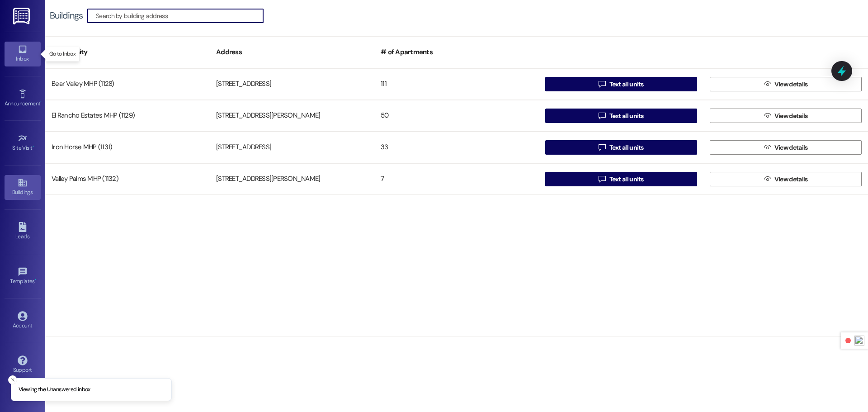  What do you see at coordinates (23, 321) in the screenshot?
I see `a: Account` at bounding box center [23, 321].